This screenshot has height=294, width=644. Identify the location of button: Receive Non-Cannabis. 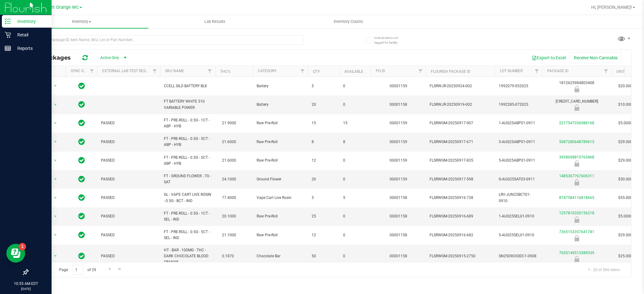
(595, 58).